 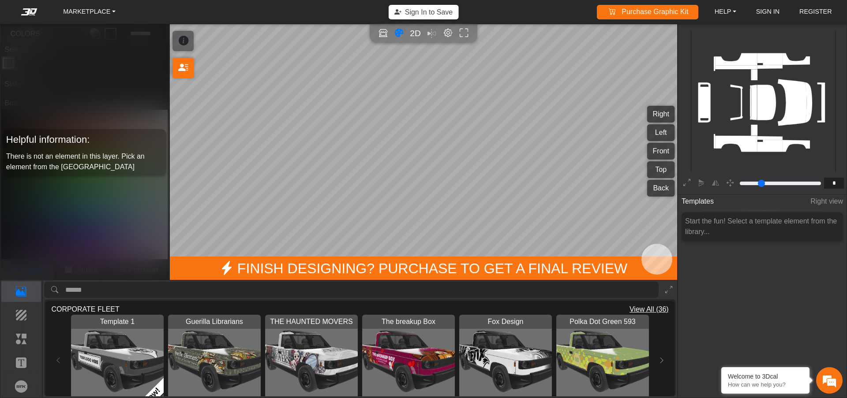 What do you see at coordinates (464, 34) in the screenshot?
I see `button: Full screen` at bounding box center [464, 34].